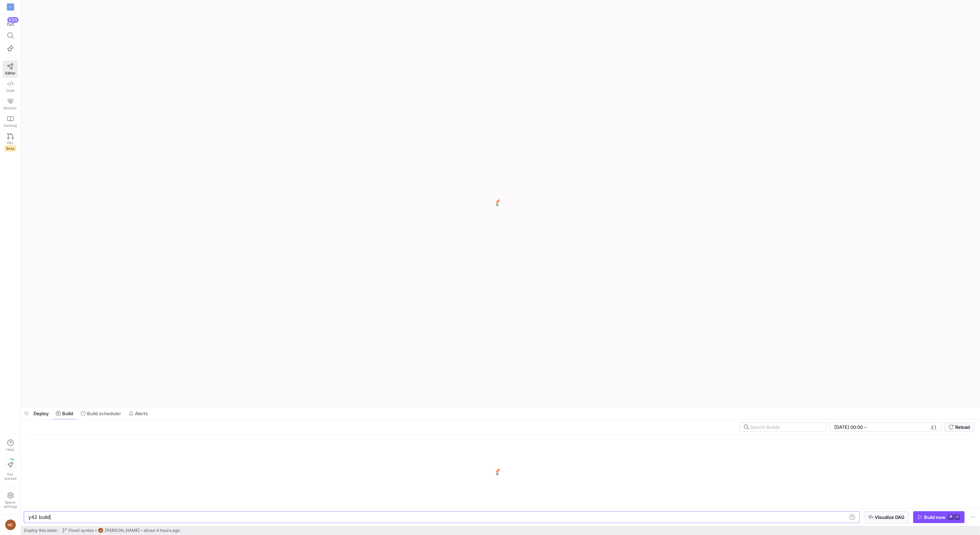 The image size is (980, 535). What do you see at coordinates (939, 518) in the screenshot?
I see `button: Build now⌘⏎` at bounding box center [939, 518].